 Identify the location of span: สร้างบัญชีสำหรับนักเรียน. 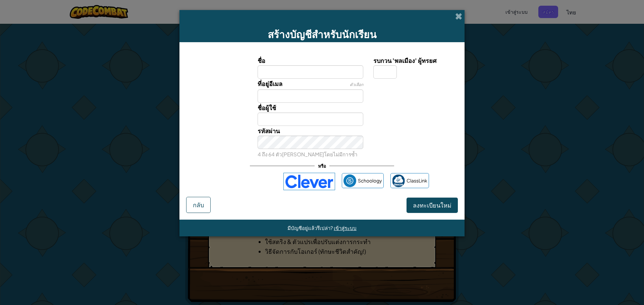
(322, 34).